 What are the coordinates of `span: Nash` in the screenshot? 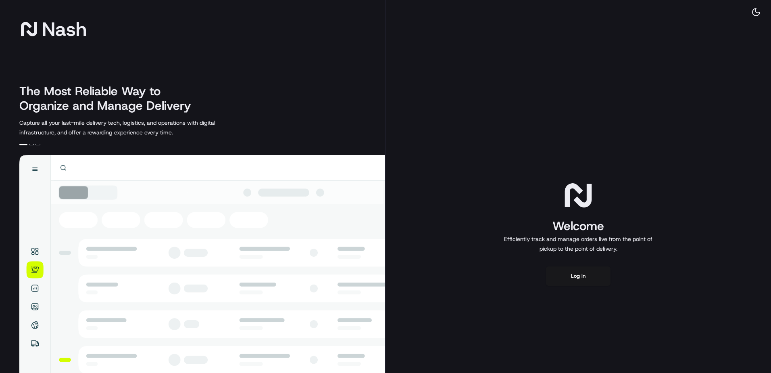 It's located at (64, 29).